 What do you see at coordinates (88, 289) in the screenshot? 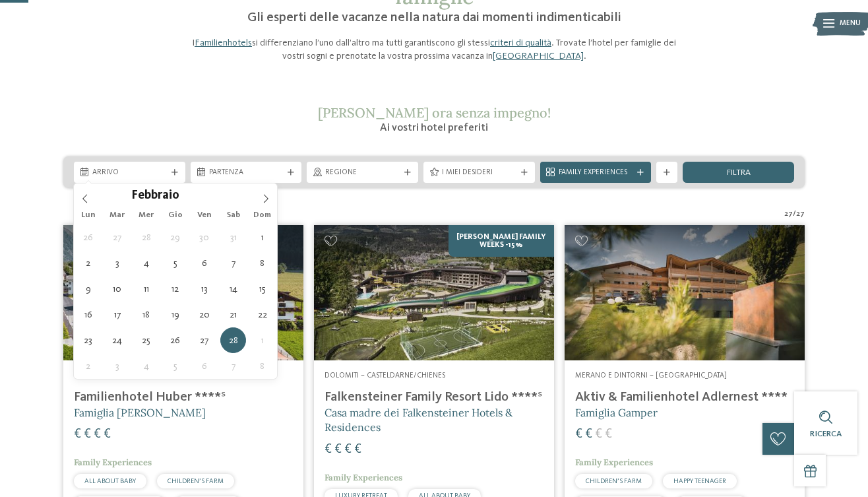
I see `span: Febbraio 9, 2026` at bounding box center [88, 289].